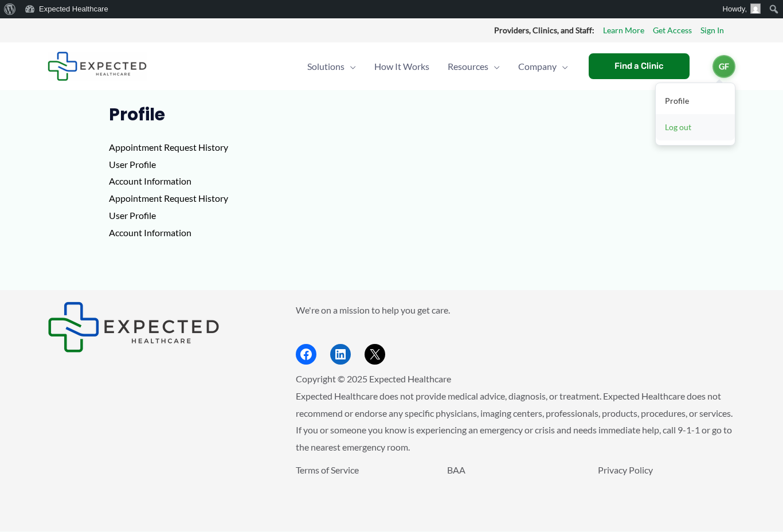 The width and height of the screenshot is (783, 532). What do you see at coordinates (402, 66) in the screenshot?
I see `span: How It Works` at bounding box center [402, 66].